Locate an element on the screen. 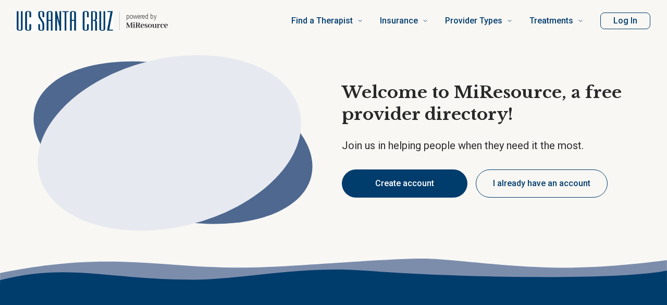 The image size is (667, 305). p: powered by is located at coordinates (147, 17).